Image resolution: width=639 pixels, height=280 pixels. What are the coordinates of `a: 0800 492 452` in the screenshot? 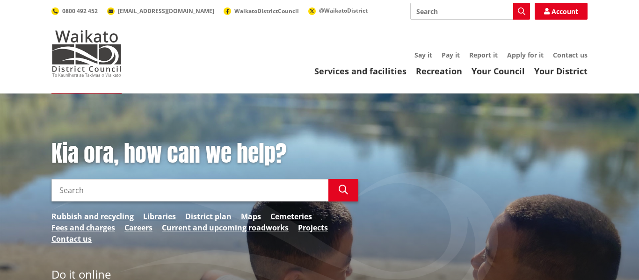 It's located at (74, 11).